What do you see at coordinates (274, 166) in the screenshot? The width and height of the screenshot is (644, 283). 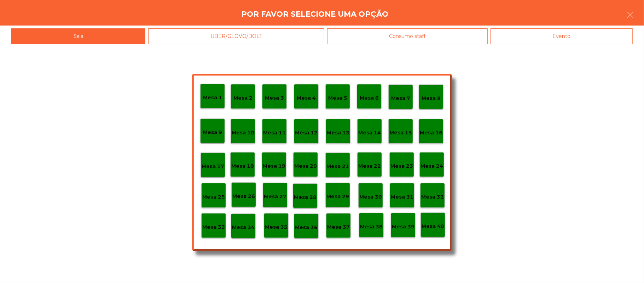 I see `p: Mesa 19` at bounding box center [274, 166].